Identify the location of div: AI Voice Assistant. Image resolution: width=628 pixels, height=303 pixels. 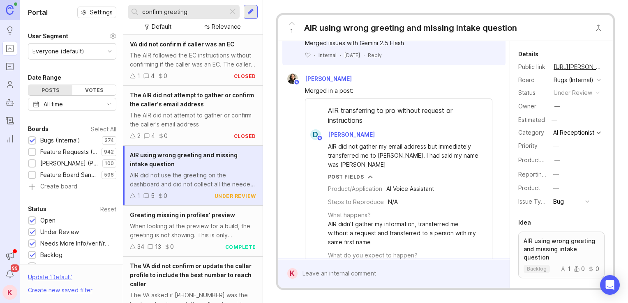
(410, 189).